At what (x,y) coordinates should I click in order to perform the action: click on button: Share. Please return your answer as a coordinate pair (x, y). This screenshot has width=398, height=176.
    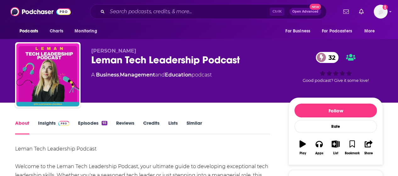
    Looking at the image, I should click on (369, 148).